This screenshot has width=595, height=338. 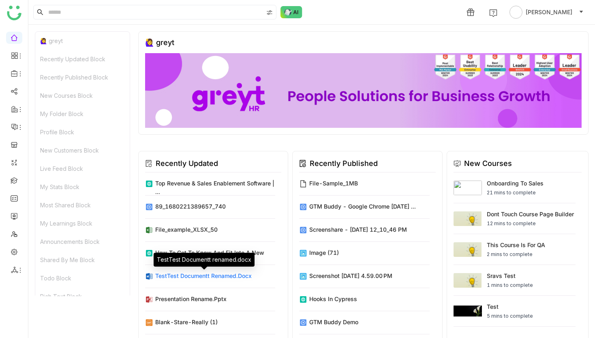 I want to click on div: 1 mins to complete, so click(x=510, y=285).